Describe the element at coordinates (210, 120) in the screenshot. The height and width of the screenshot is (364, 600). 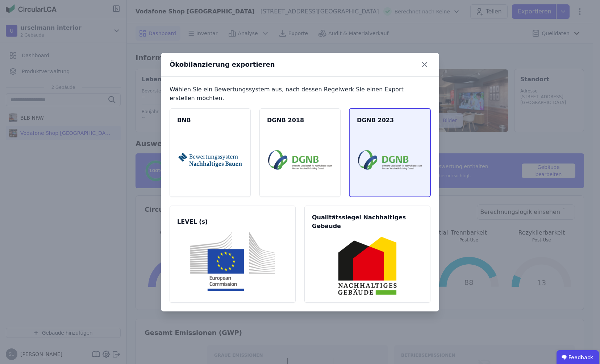
I see `span: BNB` at that location.